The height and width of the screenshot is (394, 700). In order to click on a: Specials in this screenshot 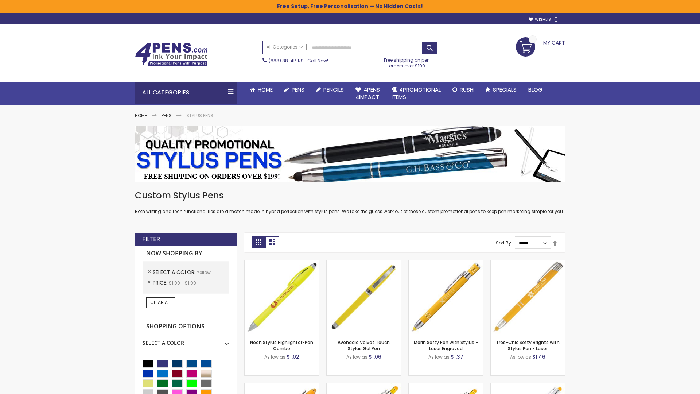, I will do `click(501, 90)`.